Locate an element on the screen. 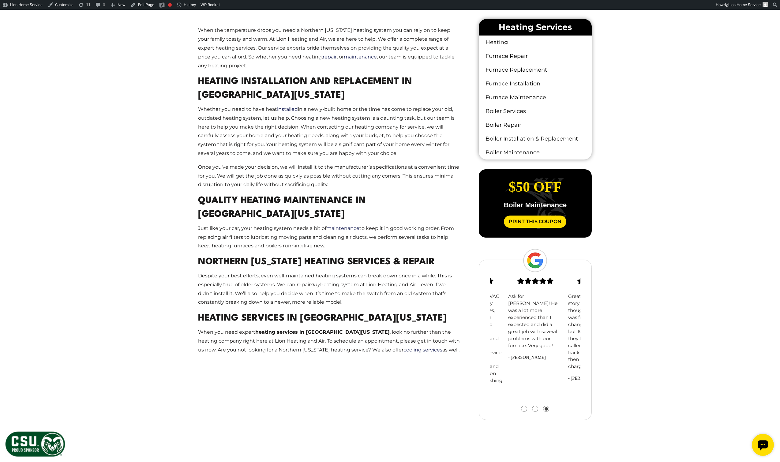  a: Boiler Repair is located at coordinates (535, 125).